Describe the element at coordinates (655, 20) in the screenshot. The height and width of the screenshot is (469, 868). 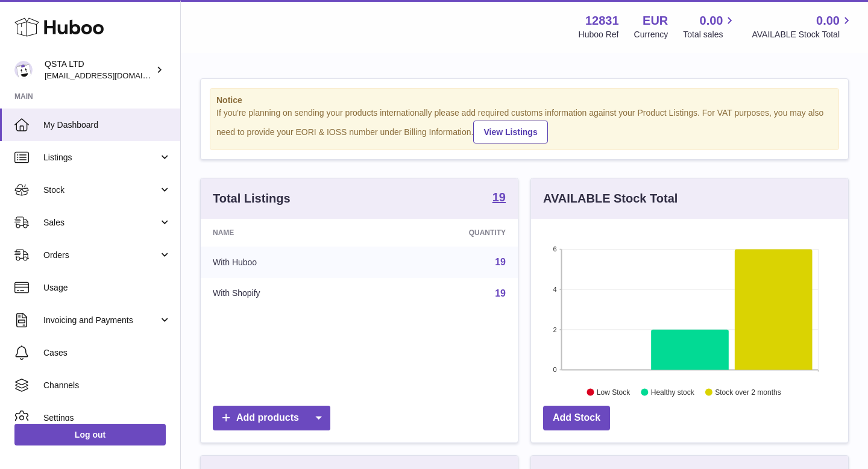
I see `strong: EUR` at that location.